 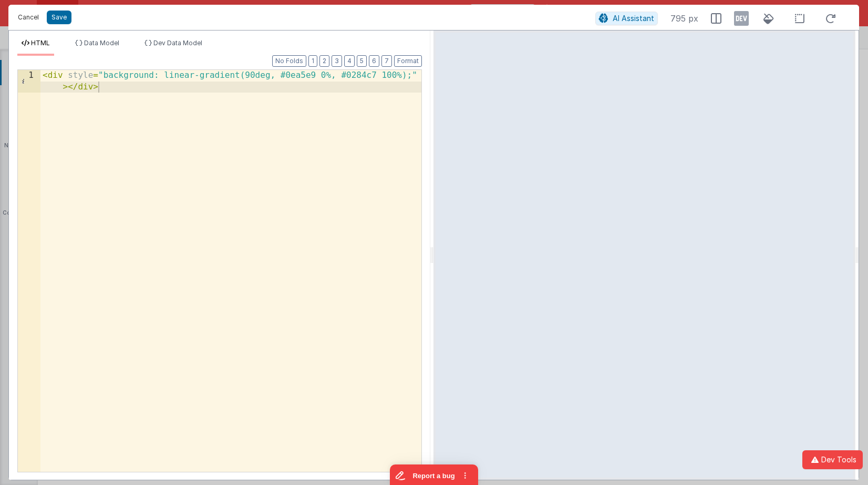 What do you see at coordinates (289, 61) in the screenshot?
I see `button: No Folds` at bounding box center [289, 61].